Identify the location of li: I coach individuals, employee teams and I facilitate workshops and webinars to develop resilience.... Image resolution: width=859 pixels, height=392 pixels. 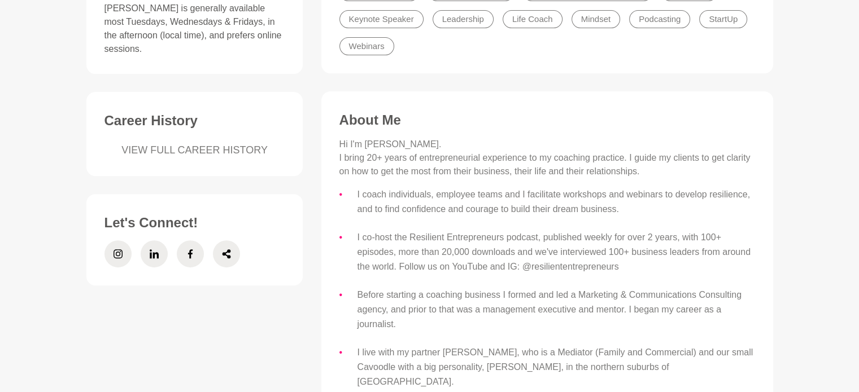
(556, 202).